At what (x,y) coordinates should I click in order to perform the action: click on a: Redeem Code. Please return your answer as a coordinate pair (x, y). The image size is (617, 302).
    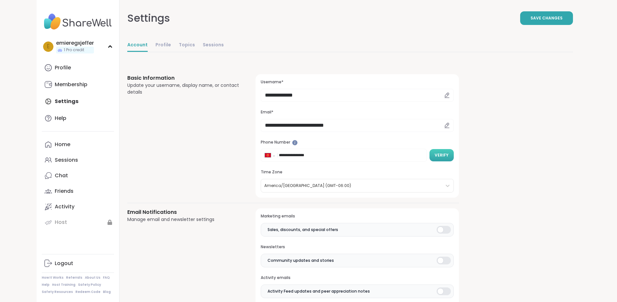
    Looking at the image, I should click on (88, 292).